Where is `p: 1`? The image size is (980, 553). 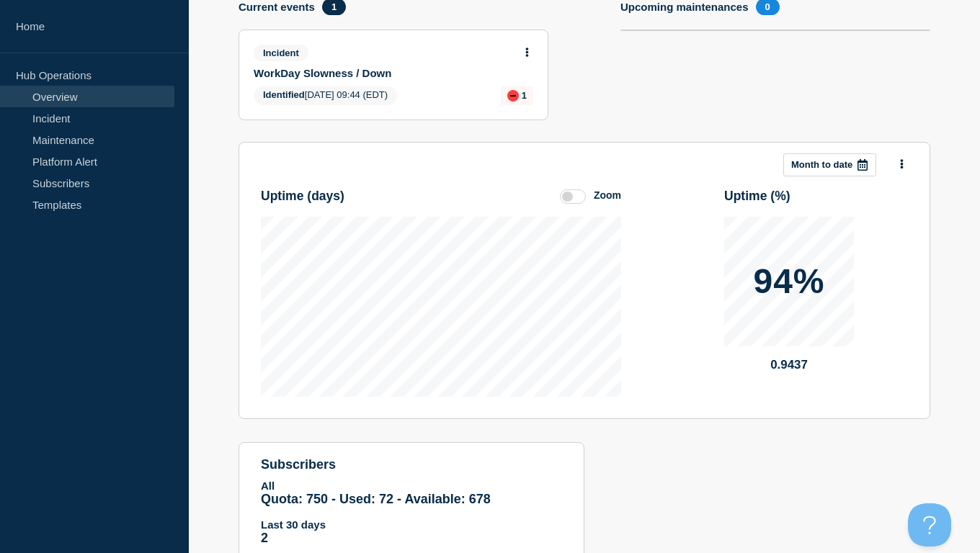
p: 1 is located at coordinates (523, 95).